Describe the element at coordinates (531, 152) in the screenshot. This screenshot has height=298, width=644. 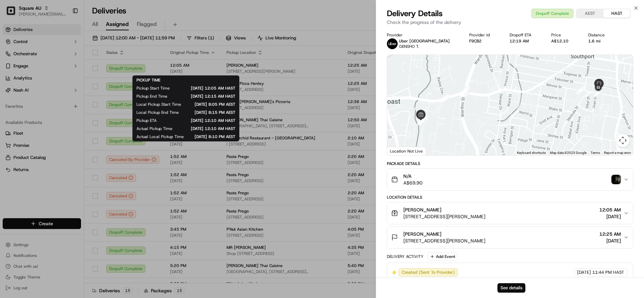
I see `button: Keyboard shortcuts` at that location.